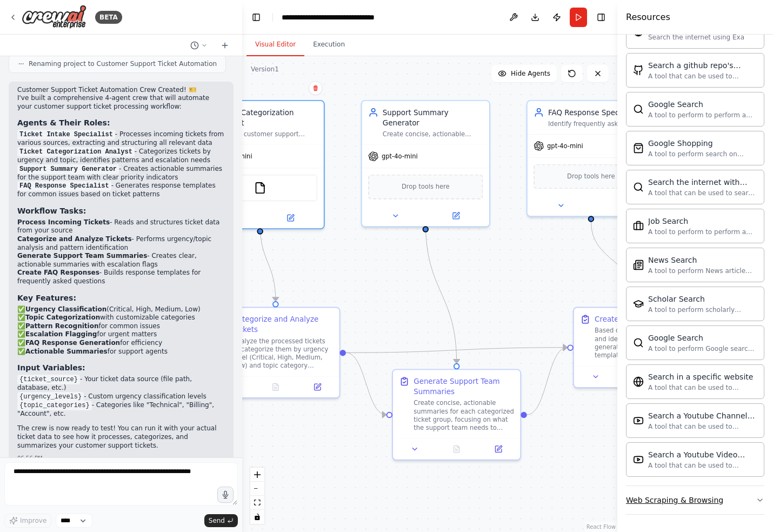 The image size is (773, 532). Describe the element at coordinates (121, 352) in the screenshot. I see `li: ✅ for support agents` at that location.